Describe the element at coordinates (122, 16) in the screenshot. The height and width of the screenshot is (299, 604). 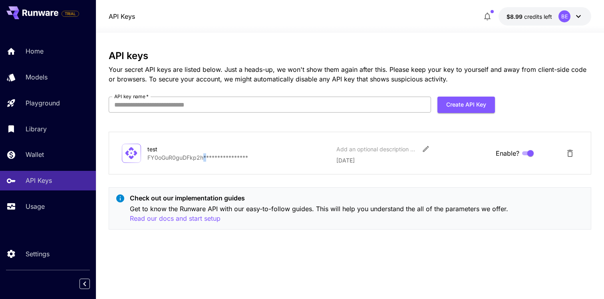
I see `nav: breadcrumb` at that location.